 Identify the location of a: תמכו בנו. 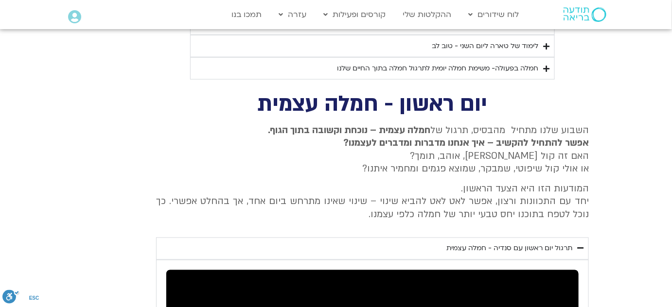
(247, 15).